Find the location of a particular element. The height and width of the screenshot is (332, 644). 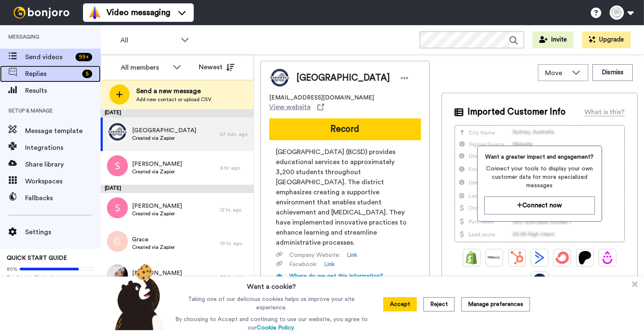

span: Send videos is located at coordinates (49, 57).